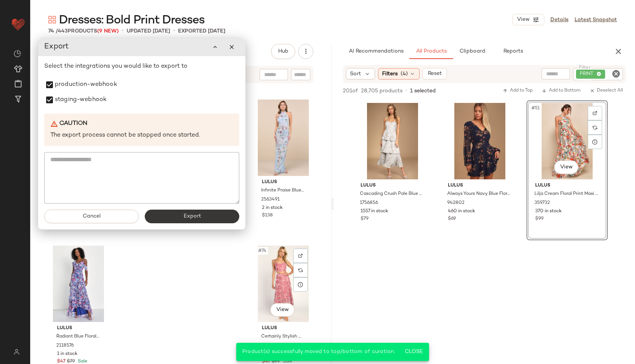  I want to click on img: 10319321_2118576.jpg, so click(78, 284).